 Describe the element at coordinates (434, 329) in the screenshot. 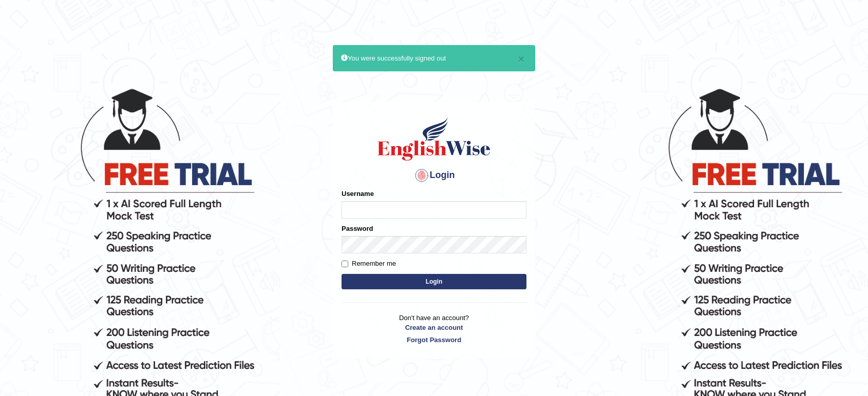

I see `p: Don't have an account?` at that location.